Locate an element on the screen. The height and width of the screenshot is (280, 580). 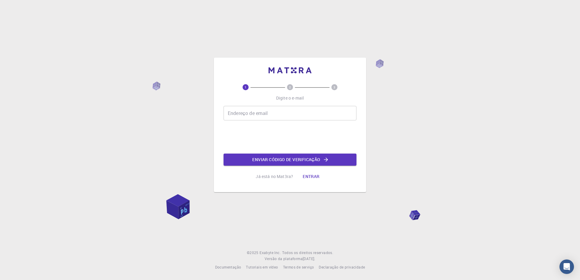
a: Declaração de privacidade is located at coordinates (342, 268).